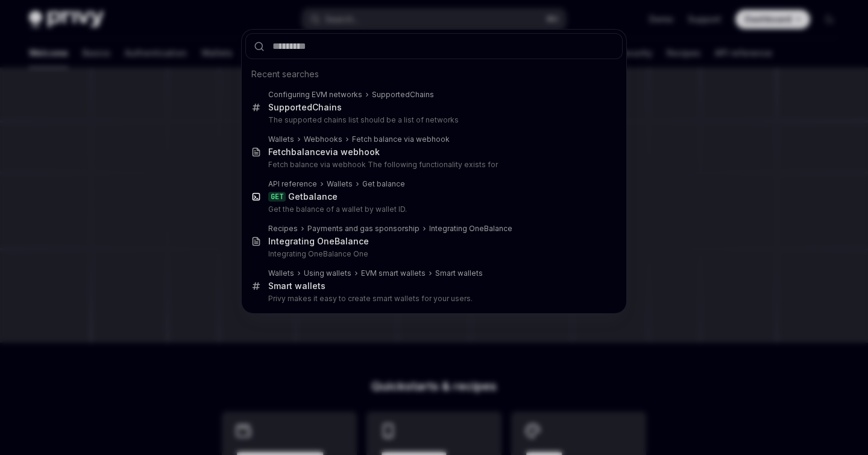  Describe the element at coordinates (324, 152) in the screenshot. I see `div: Fetch via webhook` at that location.